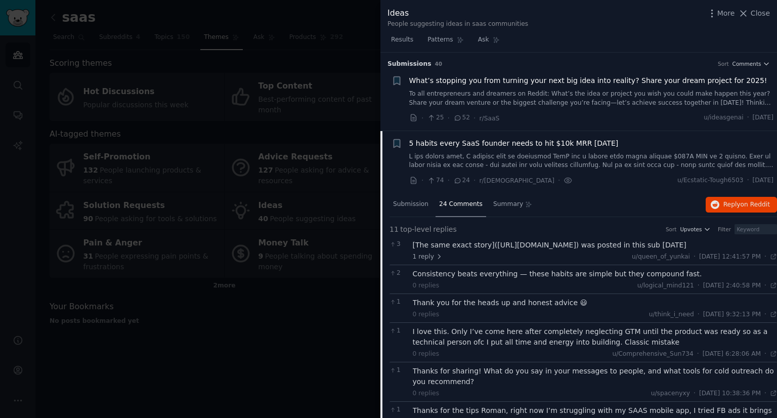 The width and height of the screenshot is (777, 418). I want to click on button: Upvotes, so click(695, 229).